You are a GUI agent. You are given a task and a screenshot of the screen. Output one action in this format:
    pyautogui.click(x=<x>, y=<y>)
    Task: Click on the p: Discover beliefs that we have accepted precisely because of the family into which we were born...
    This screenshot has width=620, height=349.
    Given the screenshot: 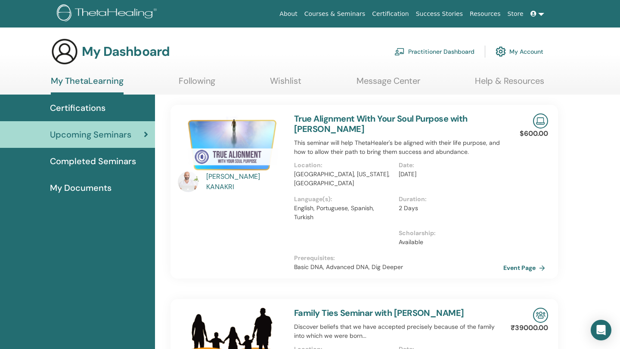 What is the action you would take?
    pyautogui.click(x=398, y=332)
    